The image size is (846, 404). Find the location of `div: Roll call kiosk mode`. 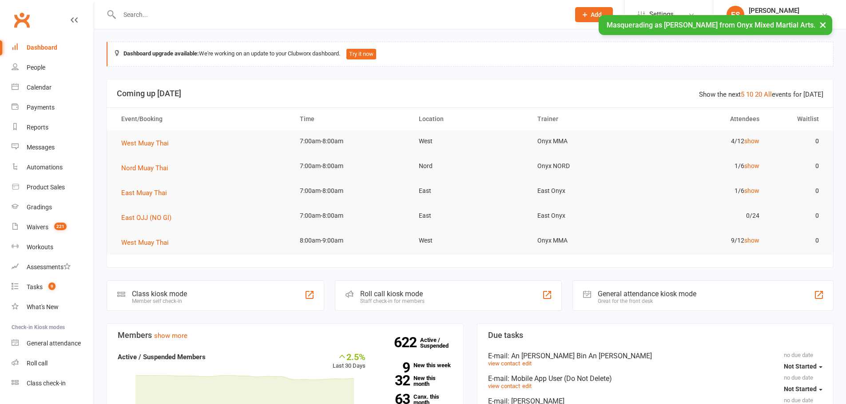

div: Roll call kiosk mode is located at coordinates (392, 294).